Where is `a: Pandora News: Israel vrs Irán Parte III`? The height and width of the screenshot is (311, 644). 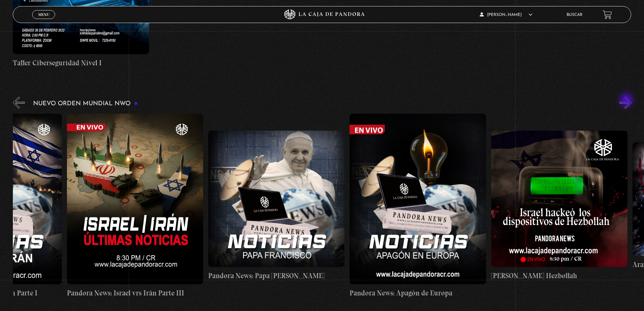 a: Pandora News: Israel vrs Irán Parte III is located at coordinates (135, 206).